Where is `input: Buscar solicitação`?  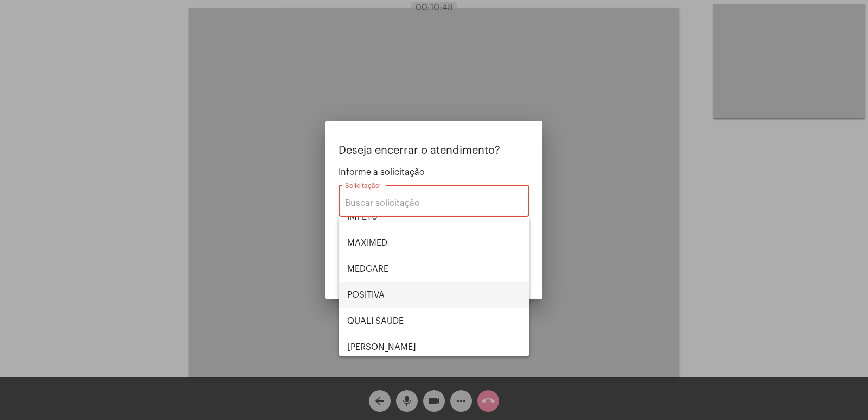
input: Buscar solicitação is located at coordinates (434, 203).